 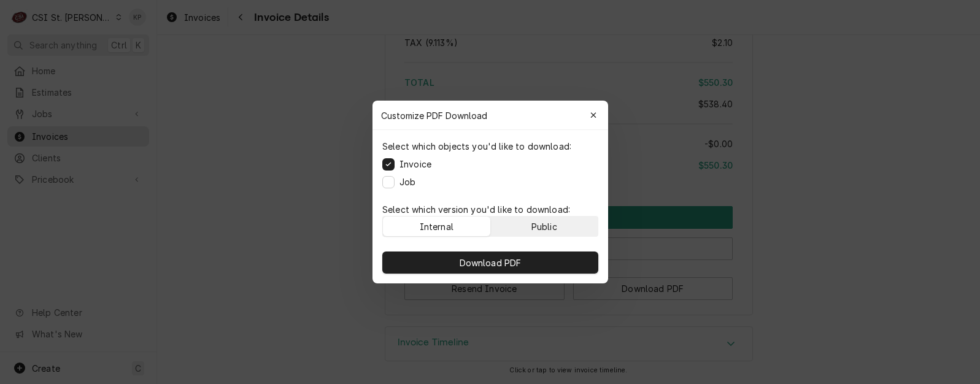 What do you see at coordinates (408, 181) in the screenshot?
I see `label: Job` at bounding box center [408, 181].